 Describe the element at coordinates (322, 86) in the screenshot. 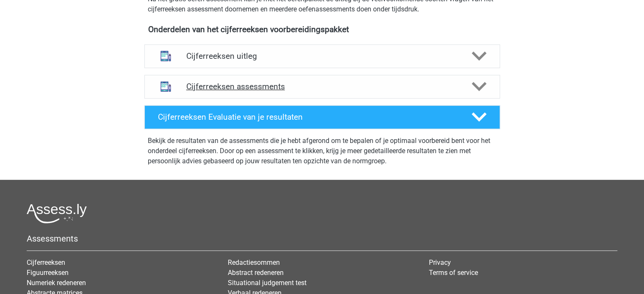

I see `a: assessments Cijferreeksen assessments` at that location.